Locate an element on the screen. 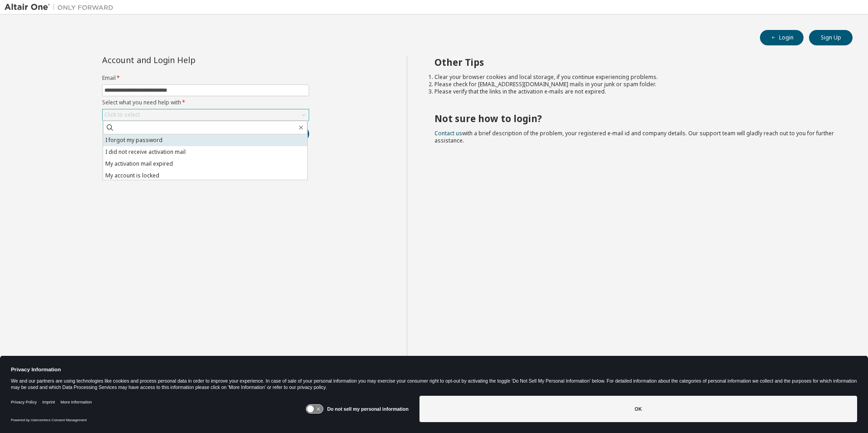  li: Clear your browser cookies and local storage, if you continue experiencing problems. is located at coordinates (635, 77).